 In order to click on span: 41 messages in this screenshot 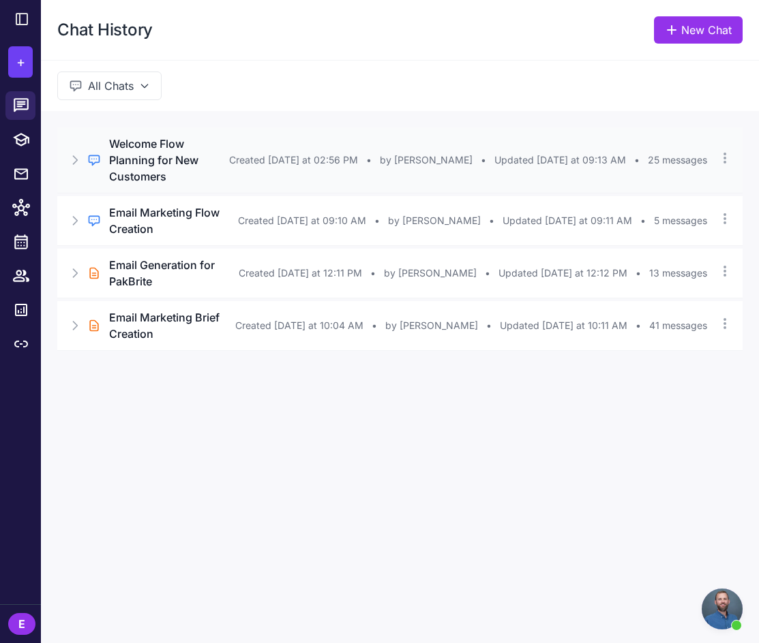, I will do `click(677, 326)`.